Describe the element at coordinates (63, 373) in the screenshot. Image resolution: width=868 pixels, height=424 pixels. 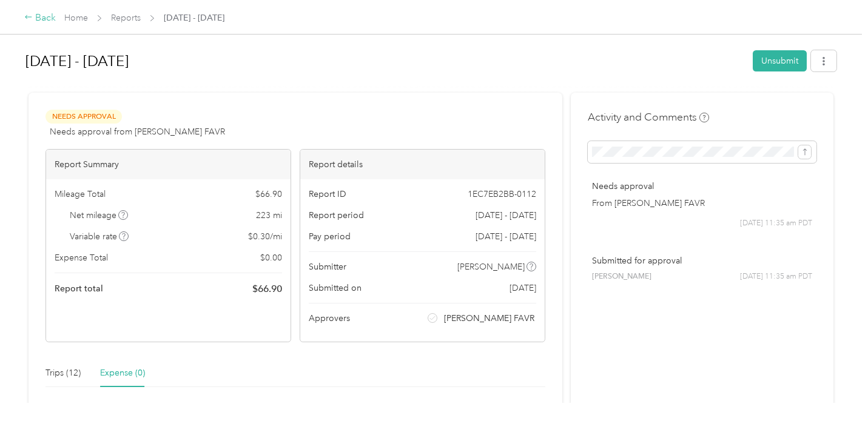
I see `div: Trips (12)` at that location.